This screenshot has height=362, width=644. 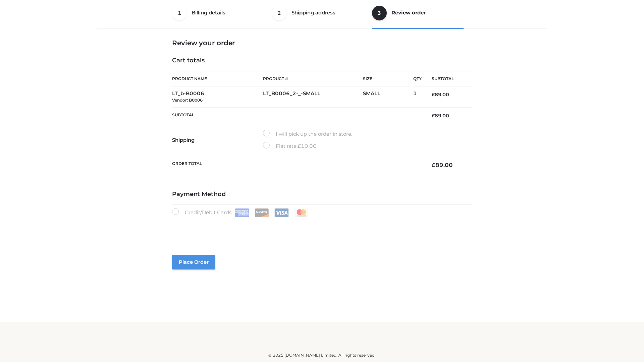 I want to click on bdi: 10.00, so click(x=307, y=146).